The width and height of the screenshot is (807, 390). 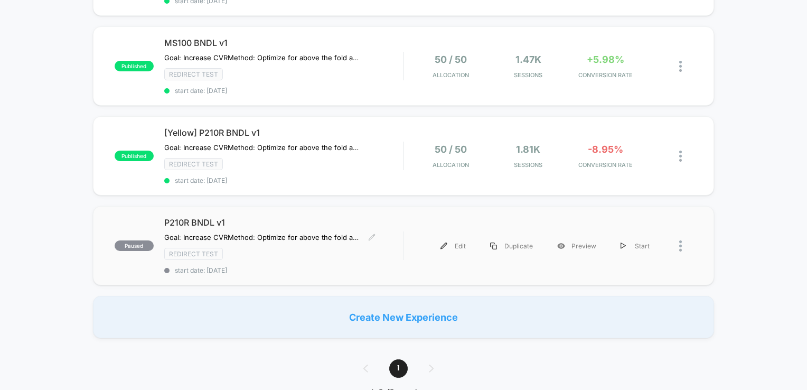 What do you see at coordinates (301, 218) in the screenshot?
I see `div: Duration` at bounding box center [301, 218].